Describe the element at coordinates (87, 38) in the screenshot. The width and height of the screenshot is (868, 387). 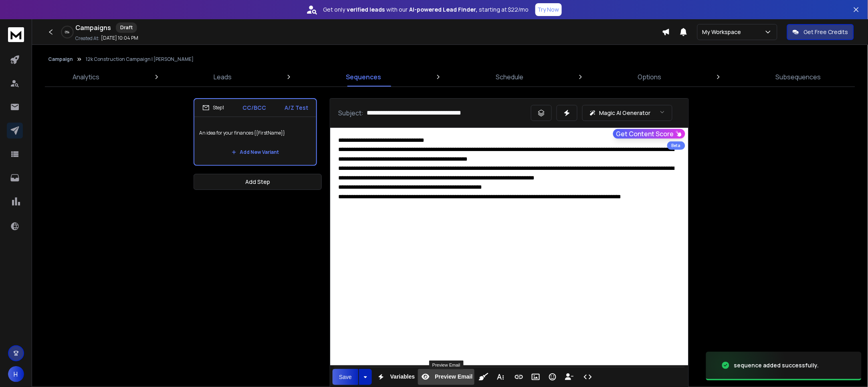
I see `p: Created At:` at that location.